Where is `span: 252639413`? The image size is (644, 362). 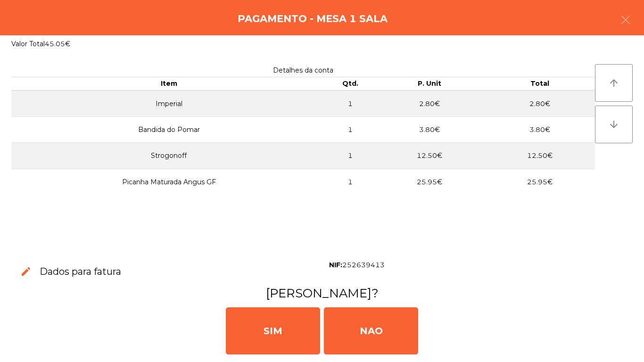 span: 252639413 is located at coordinates (363, 265).